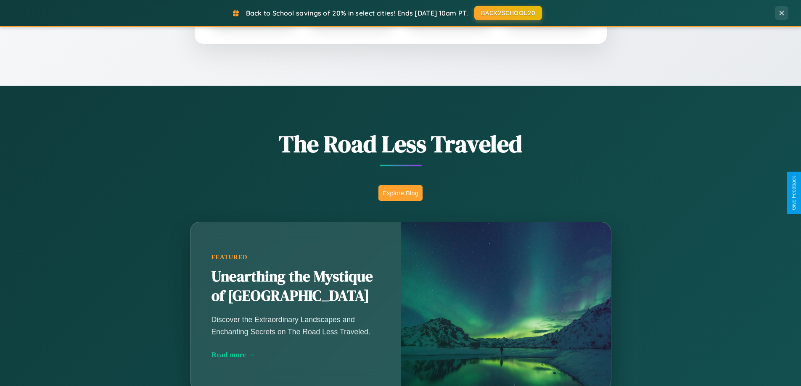 The height and width of the screenshot is (386, 801). I want to click on div: Featured, so click(296, 257).